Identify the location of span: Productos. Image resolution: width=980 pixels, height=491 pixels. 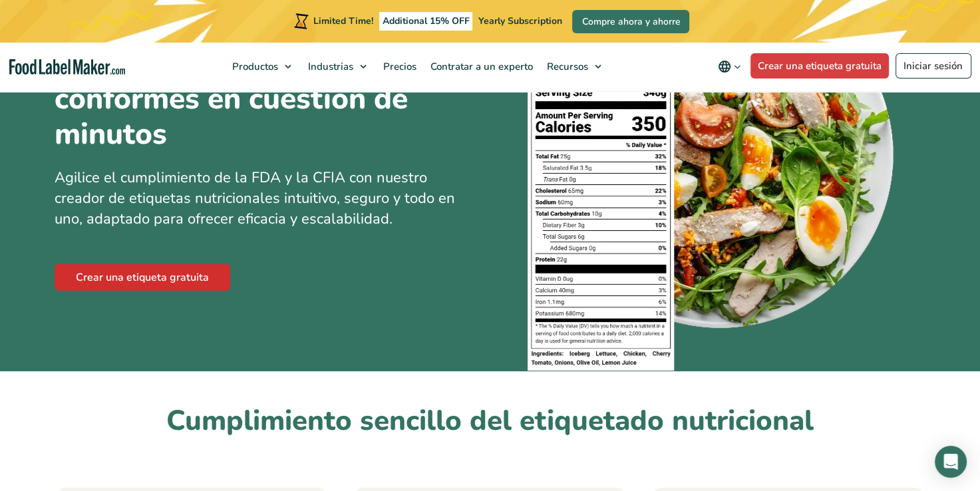
(253, 67).